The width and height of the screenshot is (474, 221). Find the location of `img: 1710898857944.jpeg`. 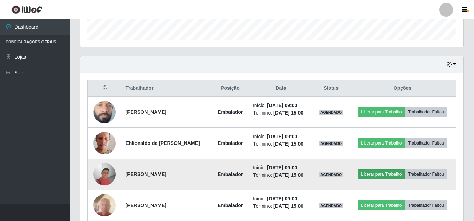

img: 1710898857944.jpeg is located at coordinates (105, 174).